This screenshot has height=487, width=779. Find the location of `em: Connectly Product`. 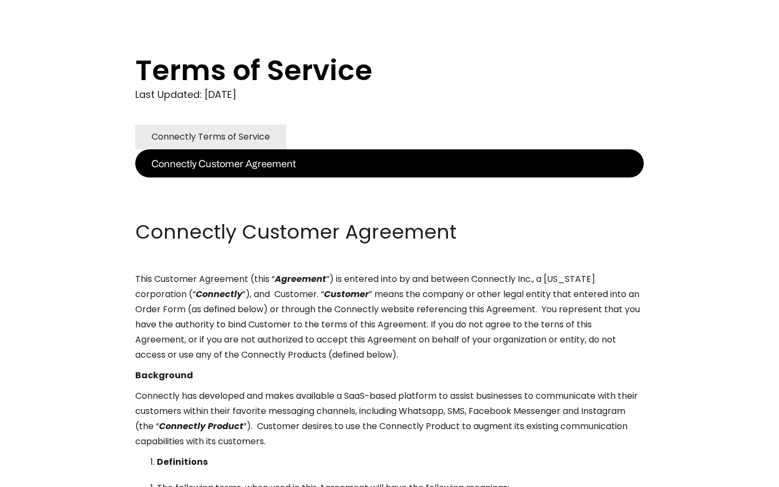

em: Connectly Product is located at coordinates (201, 426).